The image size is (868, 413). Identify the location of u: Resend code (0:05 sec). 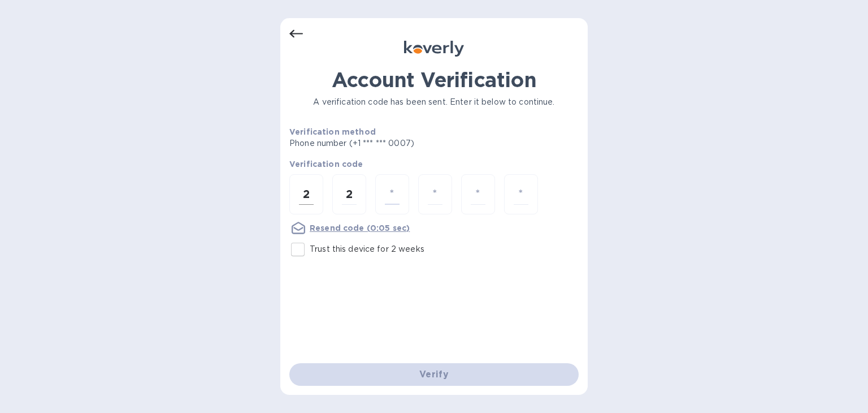
(360, 228).